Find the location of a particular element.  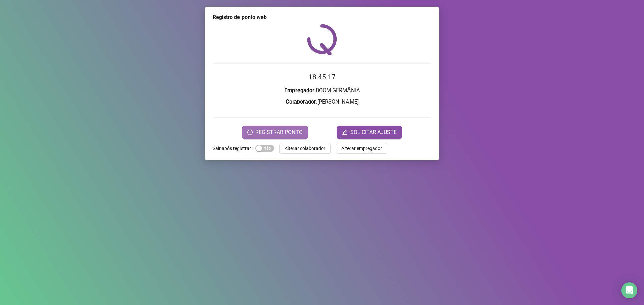

button: Alterar colaborador is located at coordinates (305, 148).